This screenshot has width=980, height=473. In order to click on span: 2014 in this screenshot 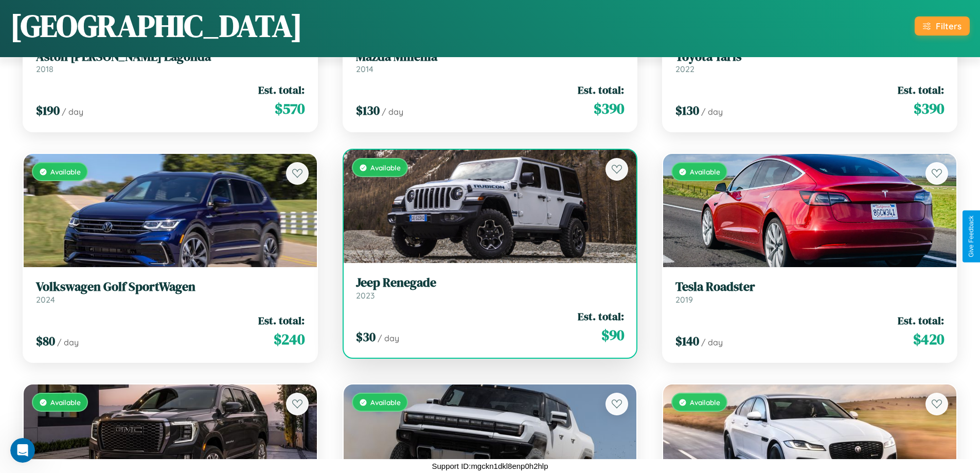, I will do `click(365, 69)`.